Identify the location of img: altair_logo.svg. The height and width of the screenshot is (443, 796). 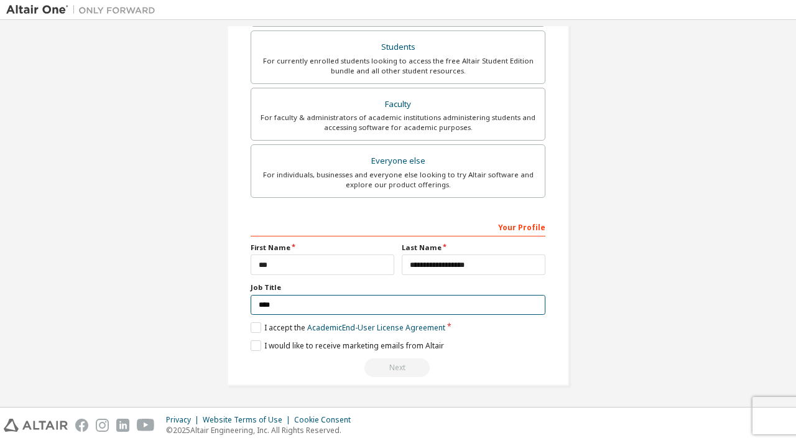
(35, 425).